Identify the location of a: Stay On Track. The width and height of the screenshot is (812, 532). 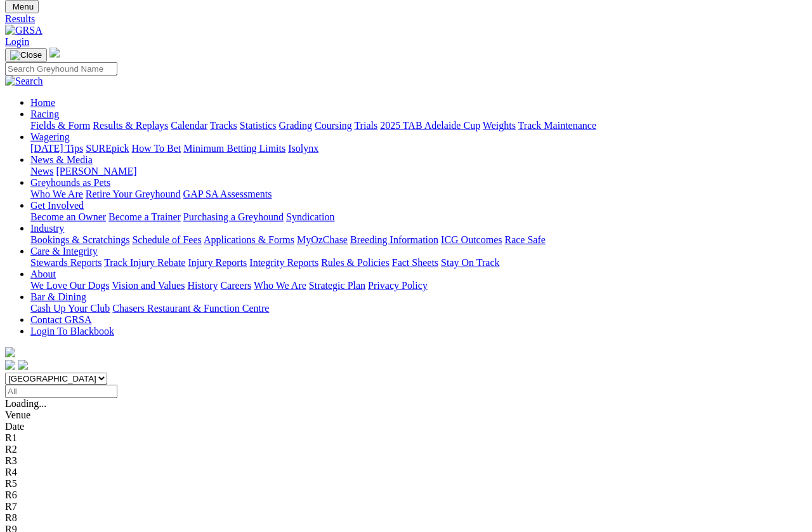
(470, 262).